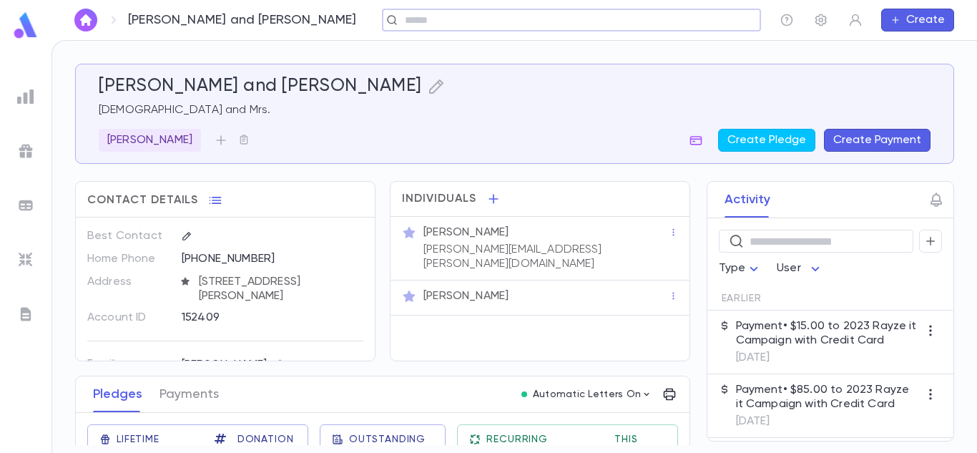 The width and height of the screenshot is (977, 453). Describe the element at coordinates (587, 394) in the screenshot. I see `p: Automatic Letters On` at that location.